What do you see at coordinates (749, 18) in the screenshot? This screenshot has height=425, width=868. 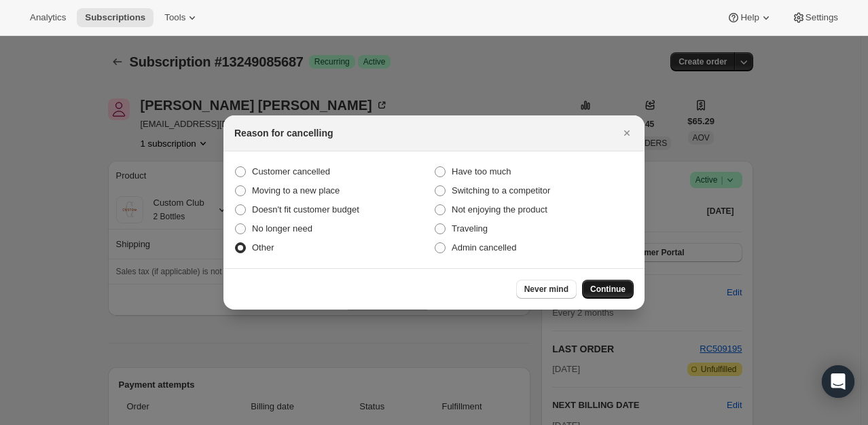 I see `button: Help` at bounding box center [749, 18].